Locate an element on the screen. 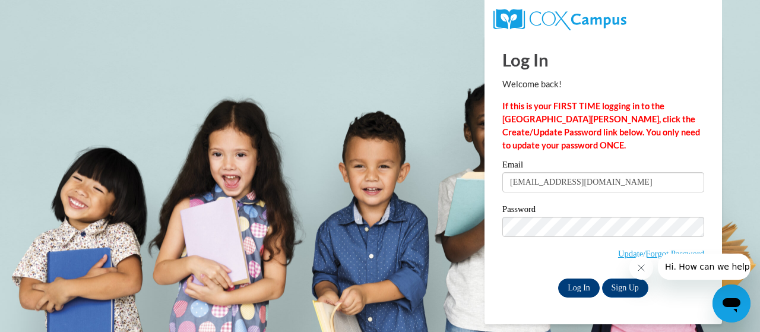  span: Hi. How can we help? is located at coordinates (52, 13).